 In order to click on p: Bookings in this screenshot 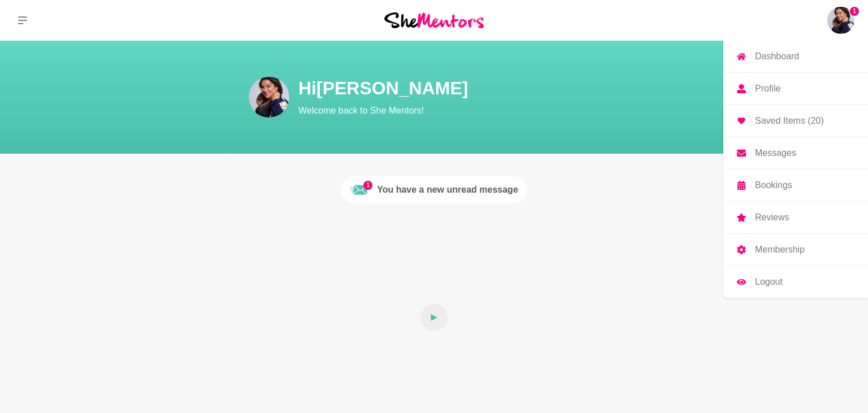, I will do `click(774, 185)`.